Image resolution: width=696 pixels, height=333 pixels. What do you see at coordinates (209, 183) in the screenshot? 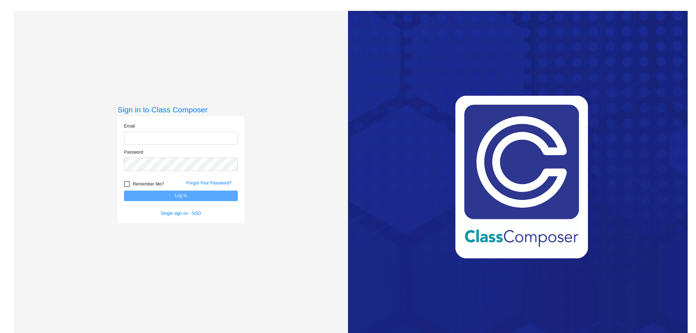
I see `a: Forgot Your Password?` at bounding box center [209, 183].